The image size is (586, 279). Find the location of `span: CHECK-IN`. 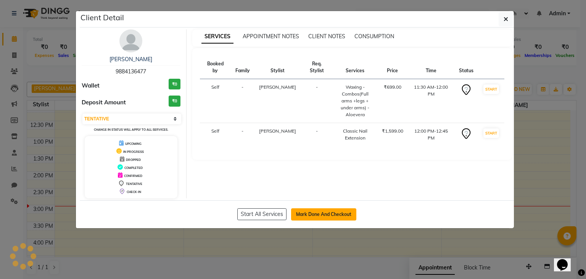

span: CHECK-IN is located at coordinates (134, 192).